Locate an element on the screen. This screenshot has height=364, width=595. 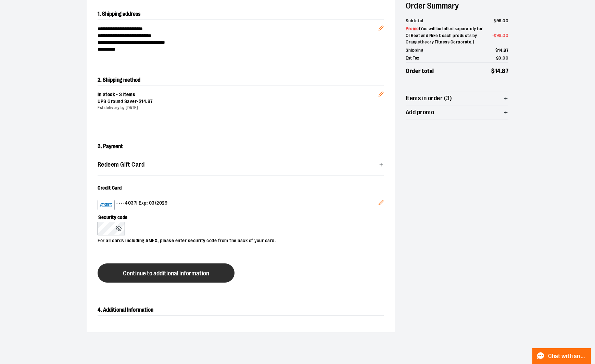
h2: 2. Shipping method is located at coordinates (241, 80).